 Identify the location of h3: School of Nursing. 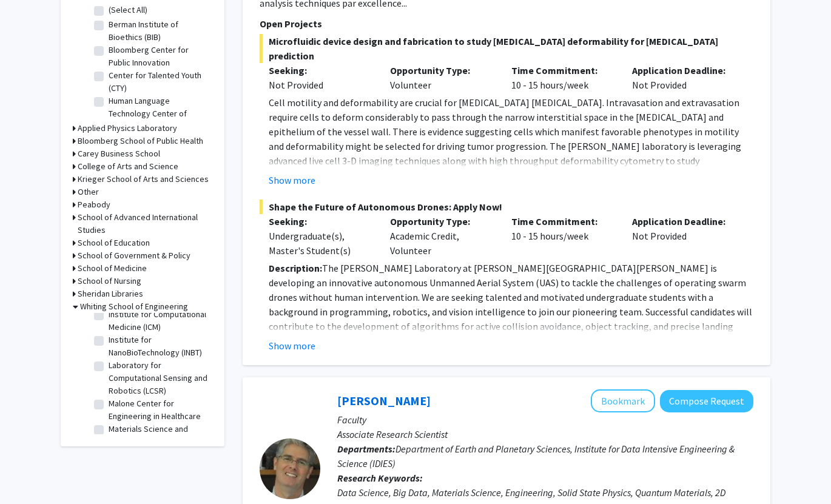
(109, 281).